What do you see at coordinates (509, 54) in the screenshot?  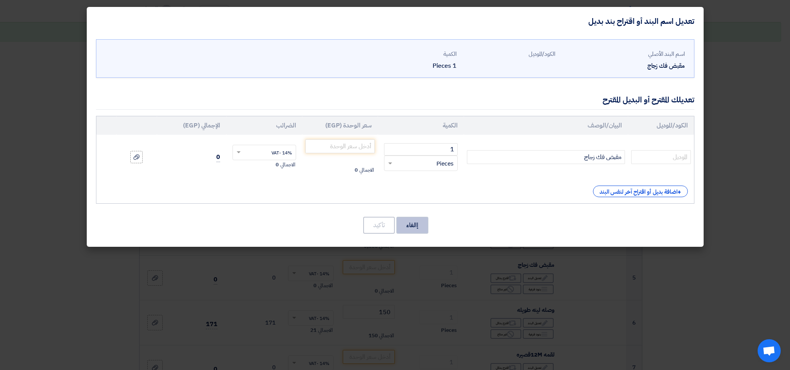 I see `div: الكود/الموديل` at bounding box center [509, 54].